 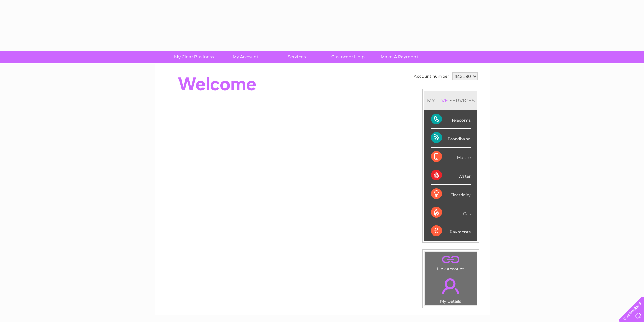 I want to click on td: My Details, so click(x=451, y=289).